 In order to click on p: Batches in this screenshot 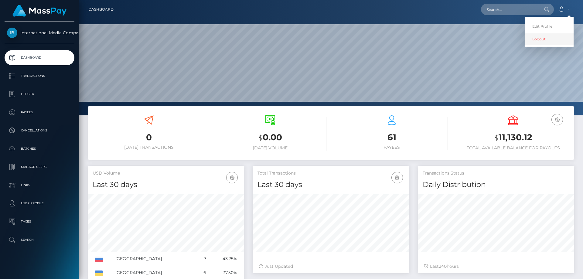, I will do `click(39, 149)`.